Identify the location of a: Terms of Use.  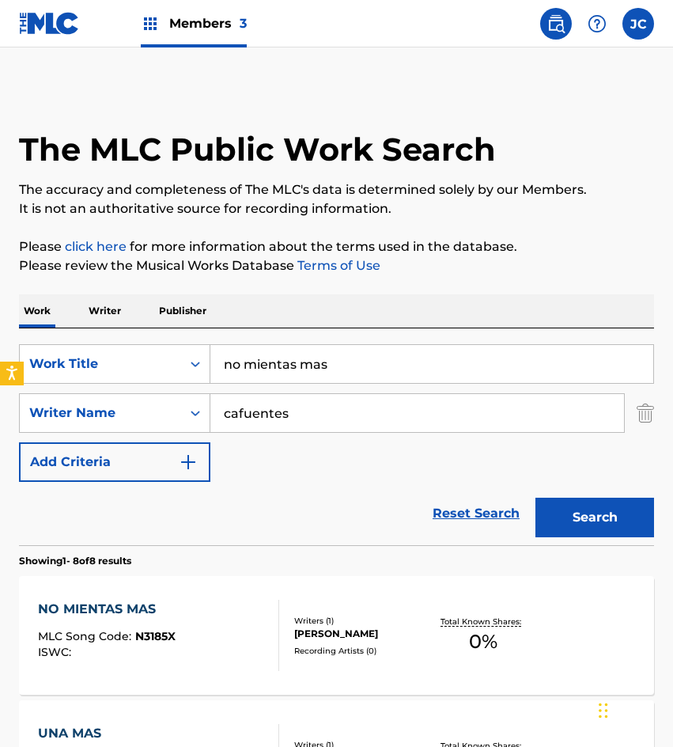
(337, 265).